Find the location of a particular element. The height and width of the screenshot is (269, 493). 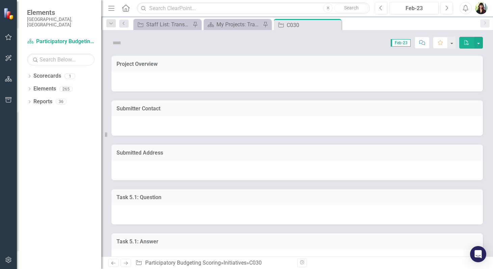

a: Scorecards is located at coordinates (47, 76).